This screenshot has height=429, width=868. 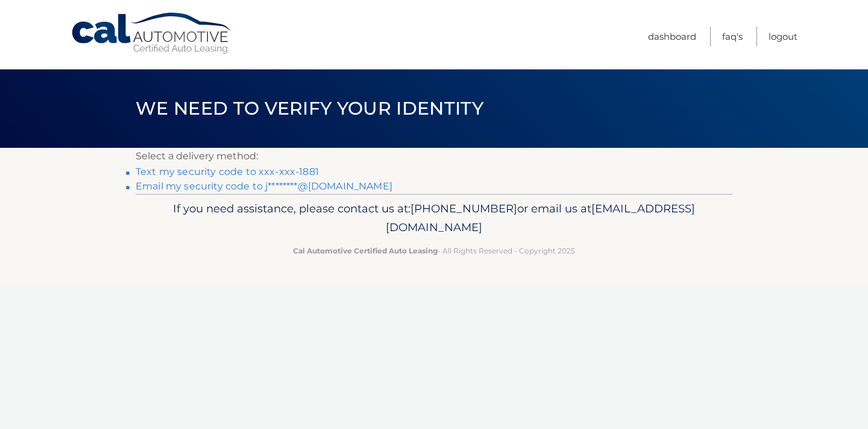 What do you see at coordinates (673, 36) in the screenshot?
I see `a: Dashboard` at bounding box center [673, 36].